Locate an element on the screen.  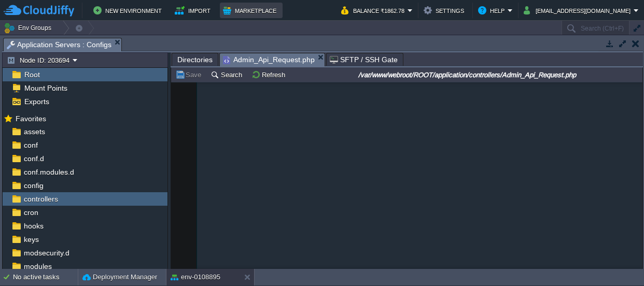
span: cron is located at coordinates (30, 212).